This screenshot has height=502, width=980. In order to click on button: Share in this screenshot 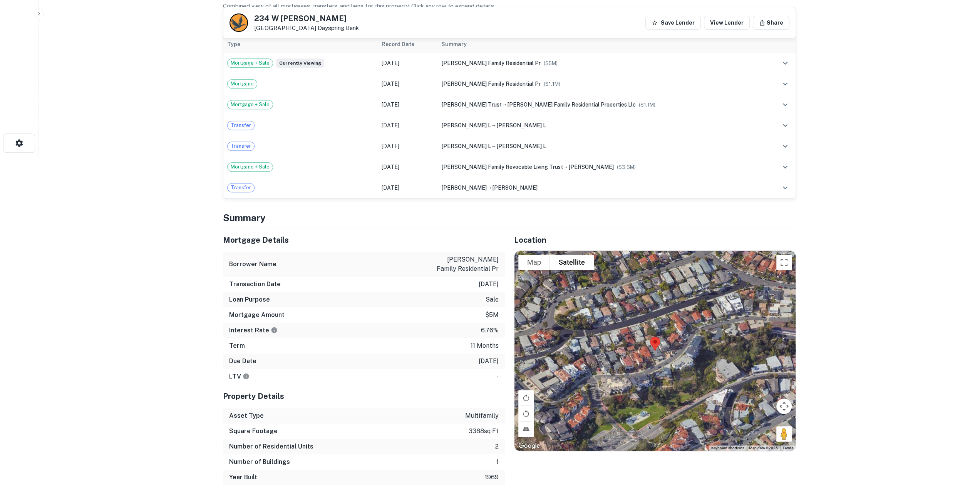, I will do `click(771, 22)`.